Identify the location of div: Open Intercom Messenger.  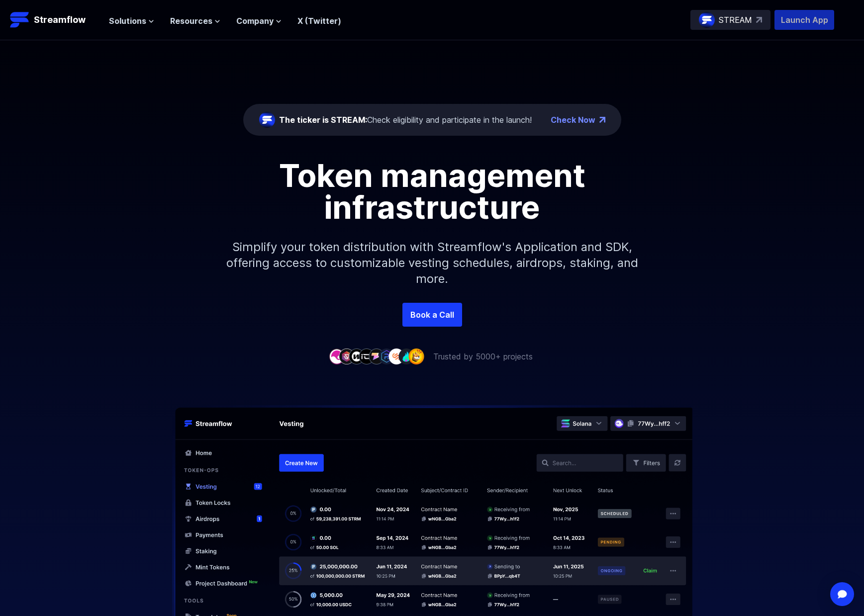
(842, 593).